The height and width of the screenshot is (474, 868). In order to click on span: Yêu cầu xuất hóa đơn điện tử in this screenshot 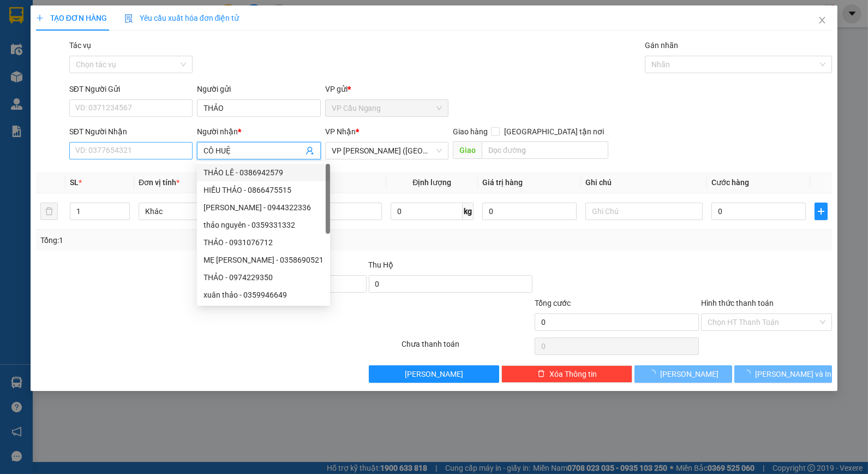, I will do `click(181, 18)`.